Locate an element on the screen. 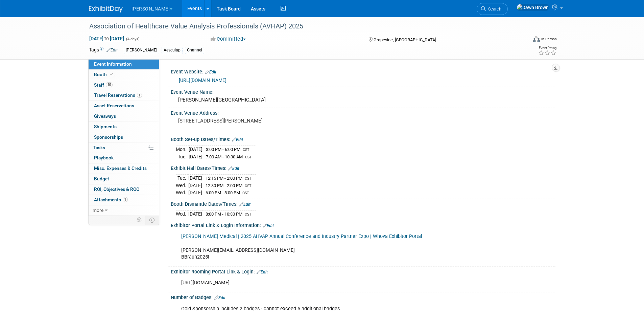  div: Booth Set-up Dates/Times: is located at coordinates (363, 139).